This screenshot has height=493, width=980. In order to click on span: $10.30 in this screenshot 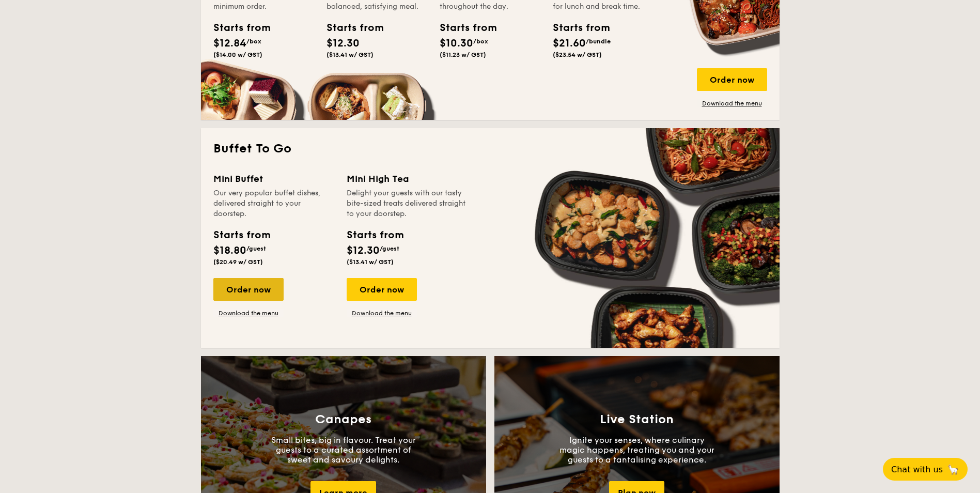, I will do `click(456, 43)`.